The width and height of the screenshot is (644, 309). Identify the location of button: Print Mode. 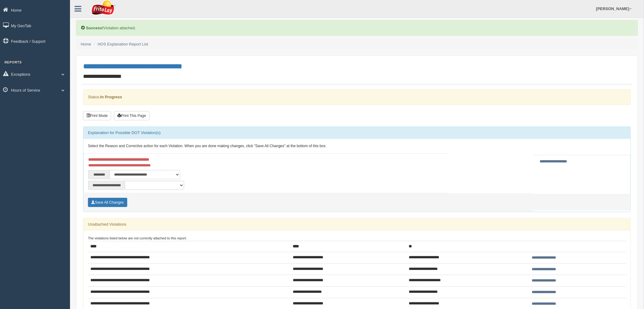
(97, 115).